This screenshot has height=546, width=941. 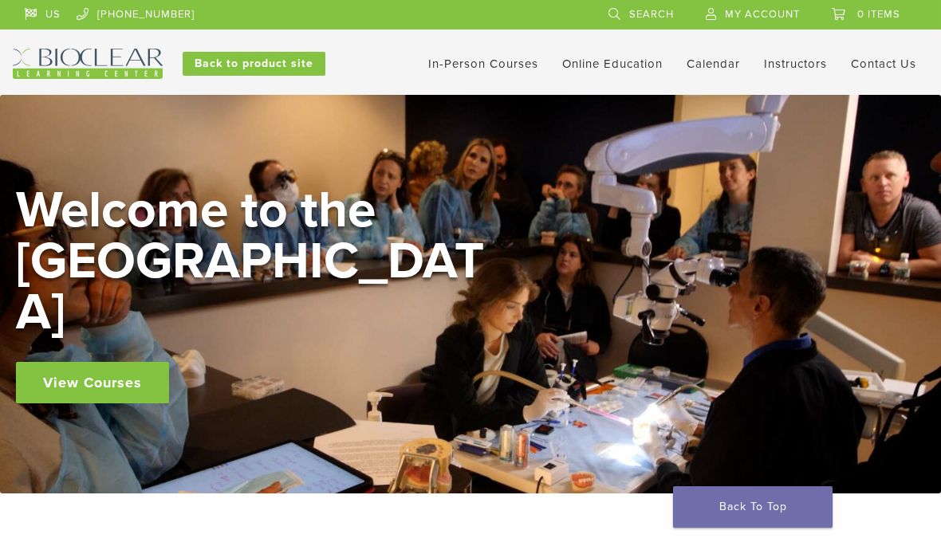 What do you see at coordinates (713, 64) in the screenshot?
I see `a: Calendar` at bounding box center [713, 64].